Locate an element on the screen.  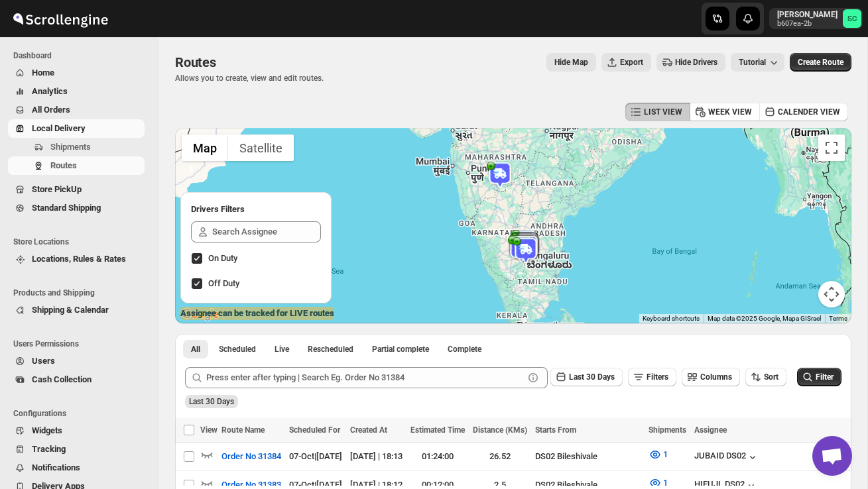
button: Hide Drivers is located at coordinates (690, 62).